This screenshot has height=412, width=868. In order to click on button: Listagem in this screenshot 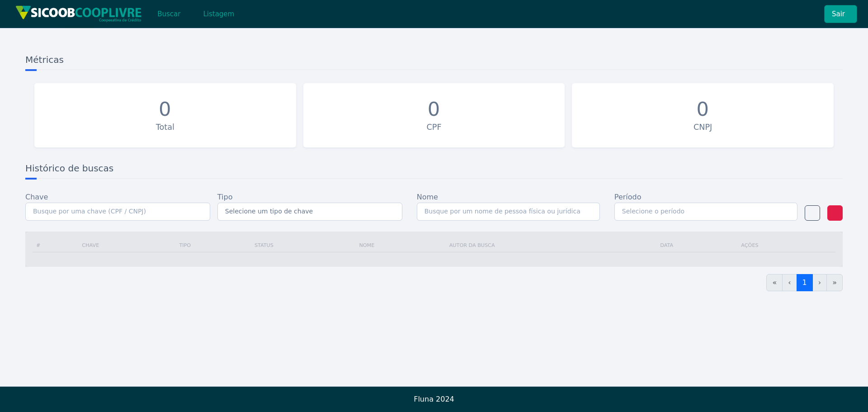, I will do `click(218, 14)`.